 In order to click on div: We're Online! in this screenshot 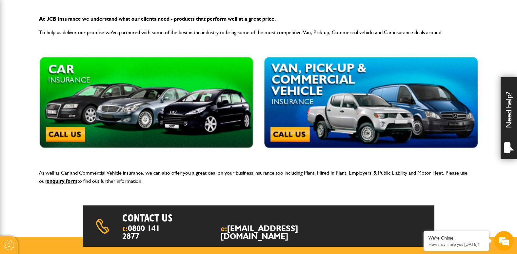, I will do `click(456, 238)`.